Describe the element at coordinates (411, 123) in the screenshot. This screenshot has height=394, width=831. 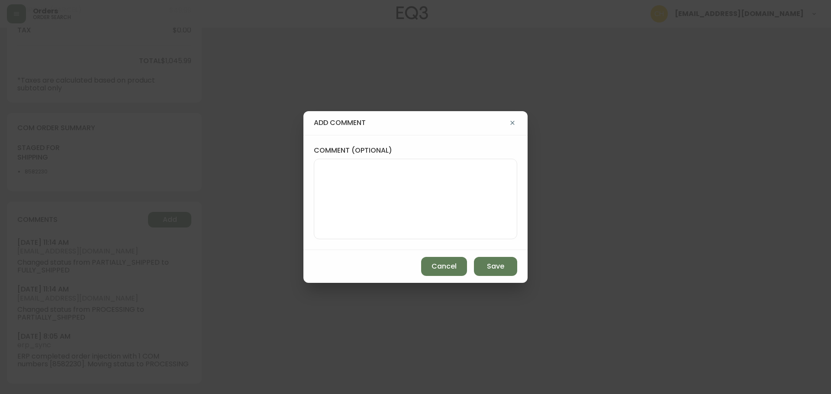
I see `h4: add comment` at that location.